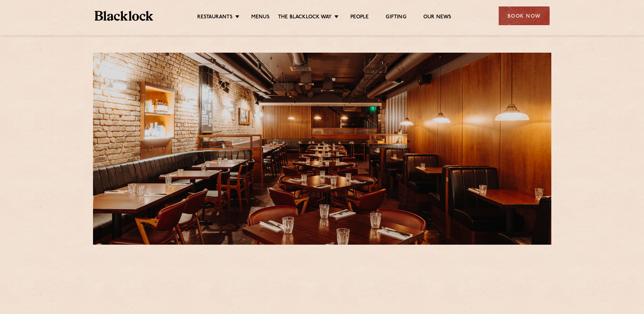 The height and width of the screenshot is (314, 644). I want to click on img: BL_Textured_Logo-footer-cropped.svg, so click(124, 16).